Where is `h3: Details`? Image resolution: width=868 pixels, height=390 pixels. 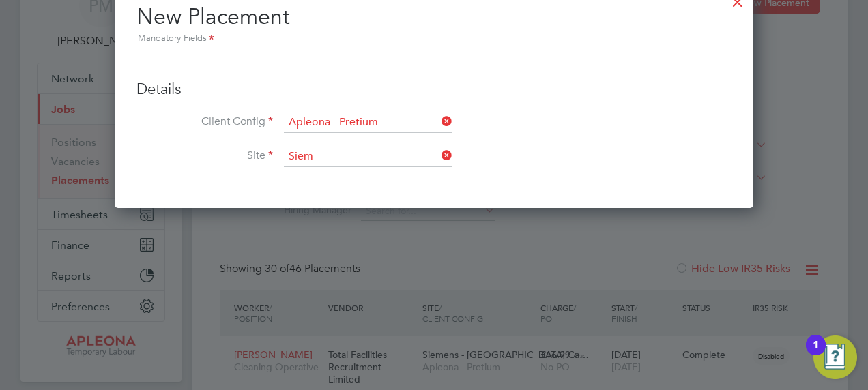 h3: Details is located at coordinates (434, 89).